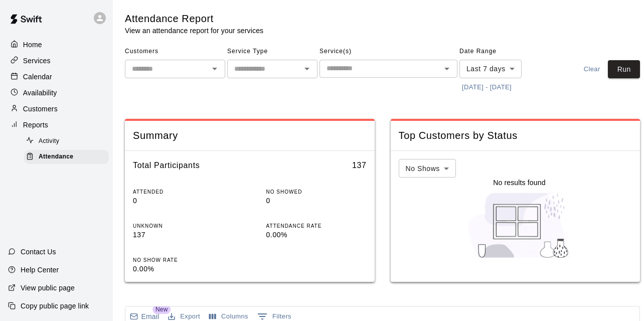  I want to click on button: Clear, so click(592, 69).